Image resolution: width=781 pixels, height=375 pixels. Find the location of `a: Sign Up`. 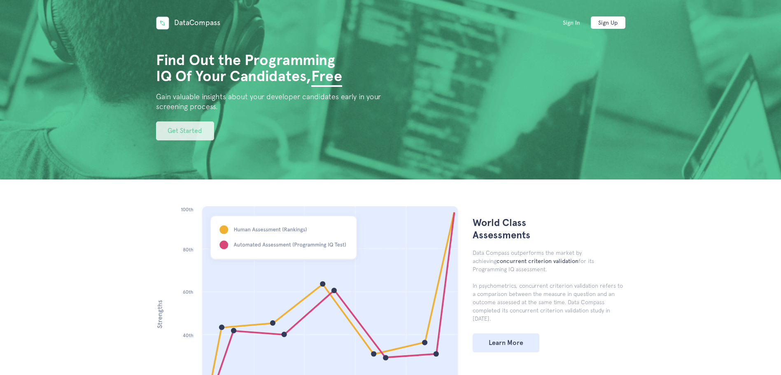

a: Sign Up is located at coordinates (608, 23).